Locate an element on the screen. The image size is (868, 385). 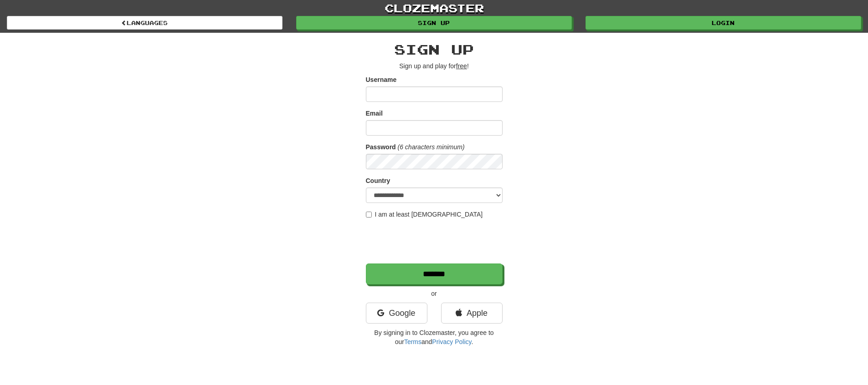
p: or is located at coordinates (434, 294).